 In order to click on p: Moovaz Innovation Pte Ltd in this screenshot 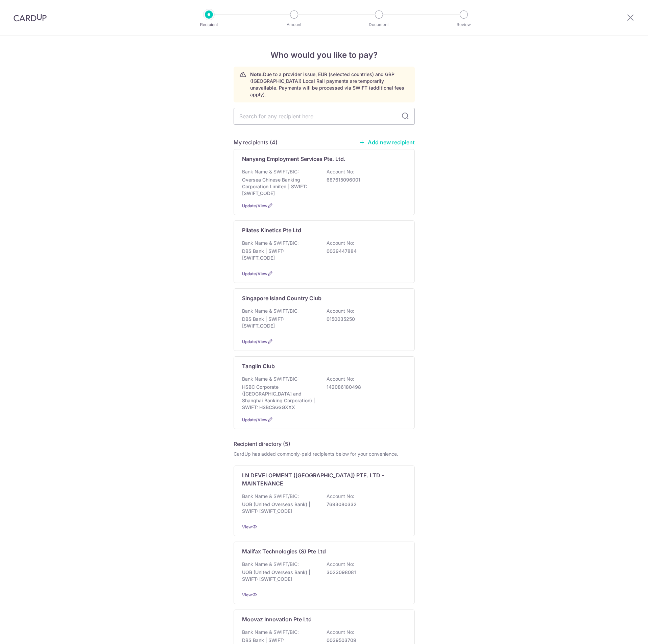, I will do `click(277, 619)`.